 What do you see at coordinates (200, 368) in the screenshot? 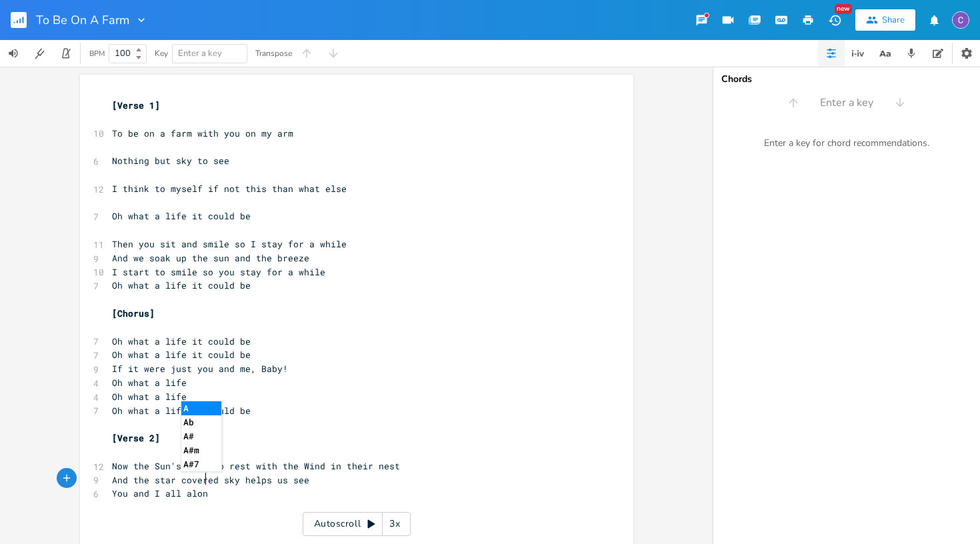
I see `span: If it were just you and me, Baby!` at bounding box center [200, 368].